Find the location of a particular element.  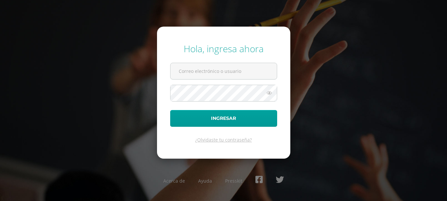

div: Hola, ingresa ahora is located at coordinates (223, 49).